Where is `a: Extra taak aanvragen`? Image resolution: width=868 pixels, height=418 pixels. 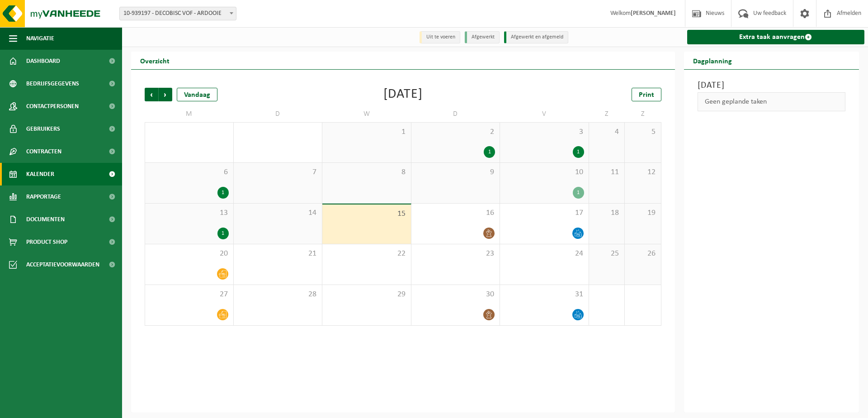
a: Extra taak aanvragen is located at coordinates (776, 37).